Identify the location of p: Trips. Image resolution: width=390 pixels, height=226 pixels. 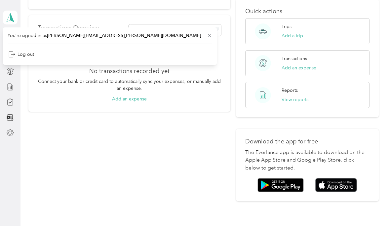
(287, 26).